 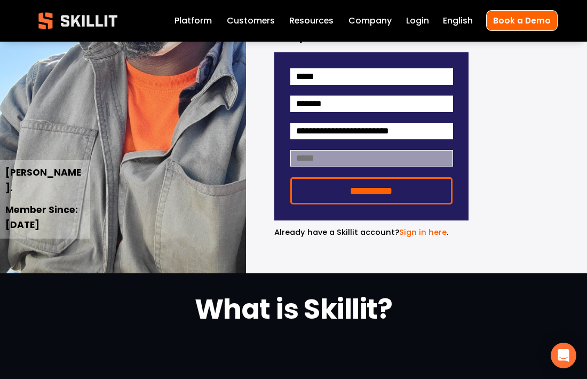 What do you see at coordinates (458, 21) in the screenshot?
I see `span: English` at bounding box center [458, 21].